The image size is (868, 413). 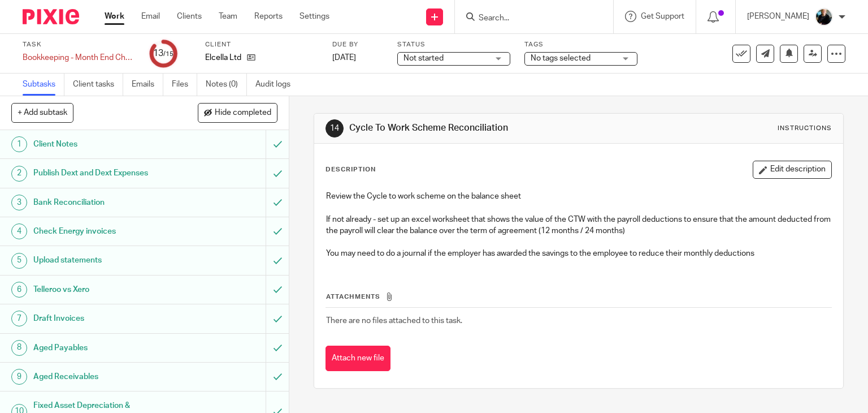 What do you see at coordinates (42, 113) in the screenshot?
I see `button: + Add subtask` at bounding box center [42, 113].